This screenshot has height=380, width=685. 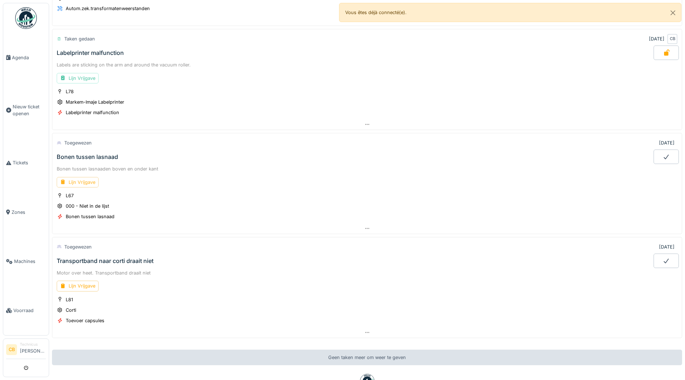 I want to click on div: Technicus, so click(x=33, y=344).